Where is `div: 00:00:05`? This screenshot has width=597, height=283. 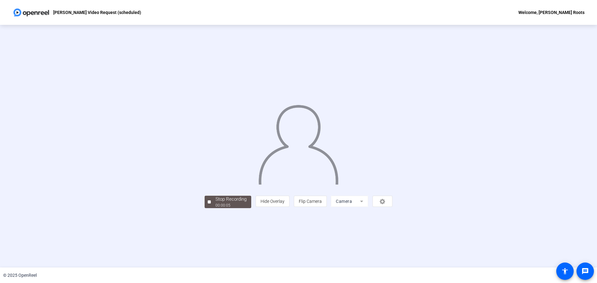 div: 00:00:05 is located at coordinates (231, 206).